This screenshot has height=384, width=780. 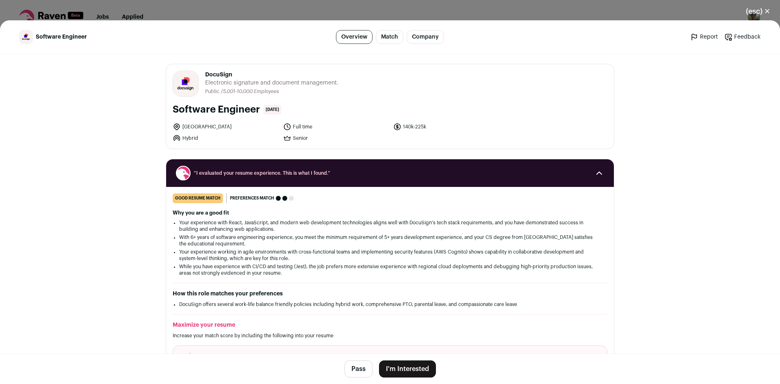 What do you see at coordinates (390, 304) in the screenshot?
I see `li: DocuSign offers several work-life balance friendly policies including hybrid work, comprehensive ...` at bounding box center [390, 304].